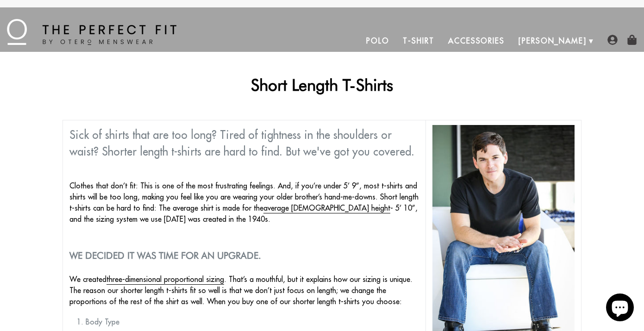  I want to click on img: shopping-bag-icon.png, so click(632, 40).